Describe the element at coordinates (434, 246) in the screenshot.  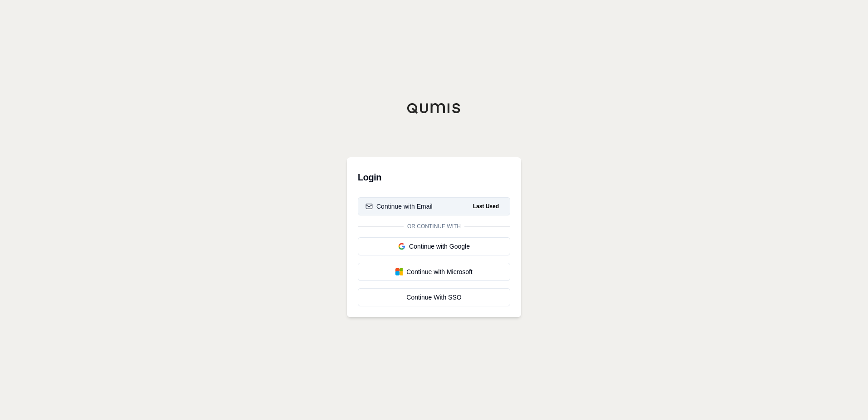
I see `div: Continue with Google` at that location.